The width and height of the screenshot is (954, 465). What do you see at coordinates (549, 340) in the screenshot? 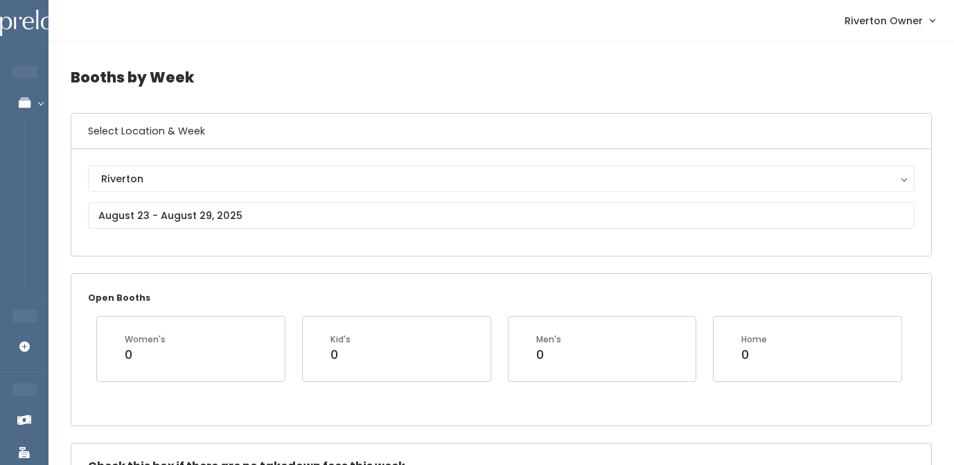
I see `div: Men's` at bounding box center [549, 340].